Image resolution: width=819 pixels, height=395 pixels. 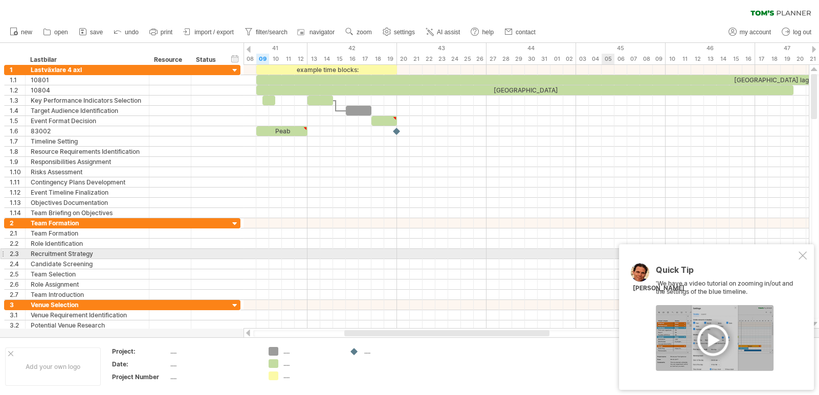 I want to click on div: Friday, 24 October 2025, so click(x=454, y=59).